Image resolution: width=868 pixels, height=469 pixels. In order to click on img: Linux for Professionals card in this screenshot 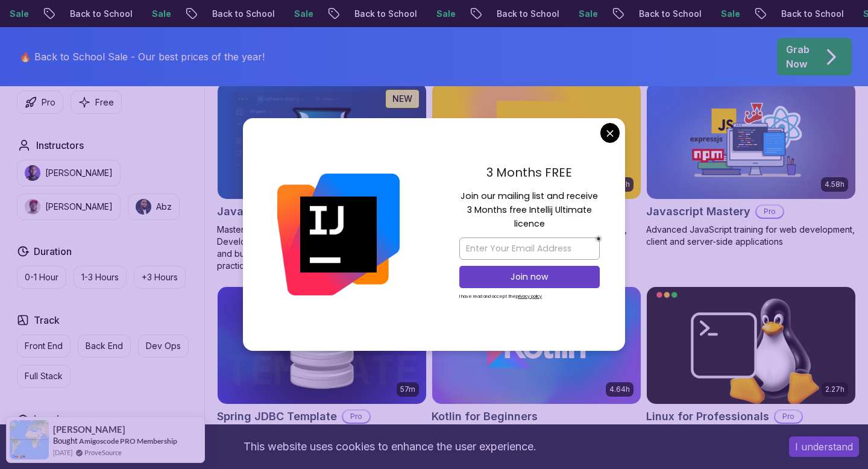, I will do `click(751, 346)`.